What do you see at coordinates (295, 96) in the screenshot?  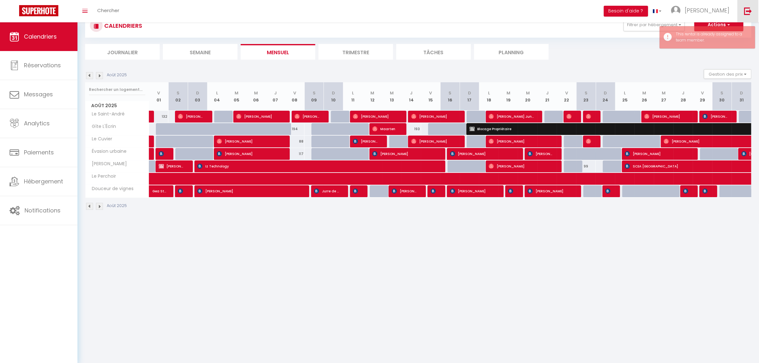 I see `th: 08` at bounding box center [295, 96].